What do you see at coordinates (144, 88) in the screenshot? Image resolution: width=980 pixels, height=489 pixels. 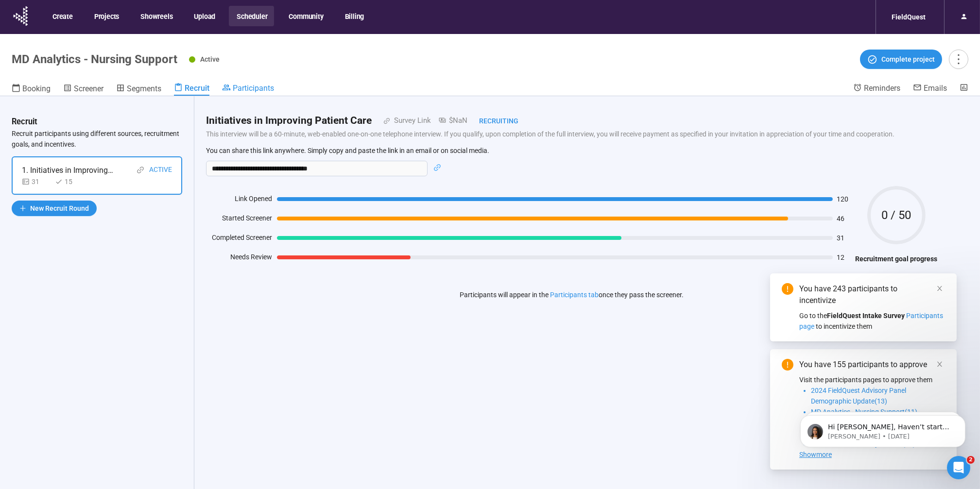 I see `span: Segments` at bounding box center [144, 88].